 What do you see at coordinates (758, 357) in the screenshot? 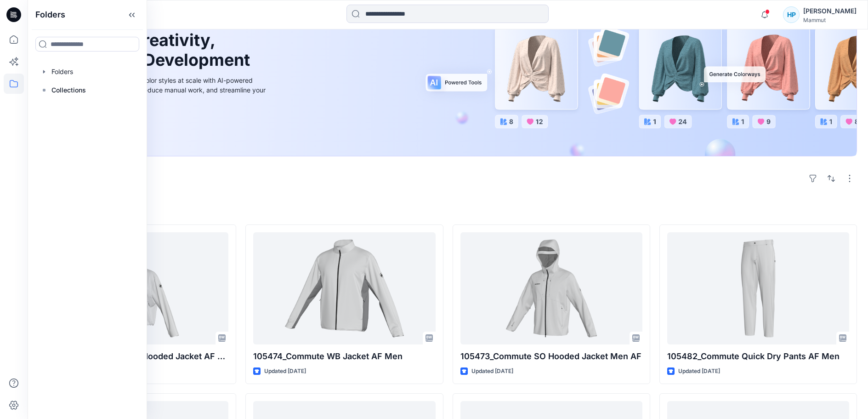
I see `p: 105482_Commute Quick Dry Pants AF Men` at bounding box center [758, 357].